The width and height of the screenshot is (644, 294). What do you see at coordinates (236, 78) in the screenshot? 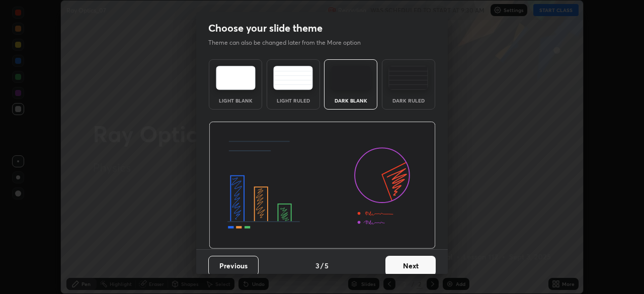
I see `img: lightTheme.e5ed3b09.svg` at bounding box center [236, 78].